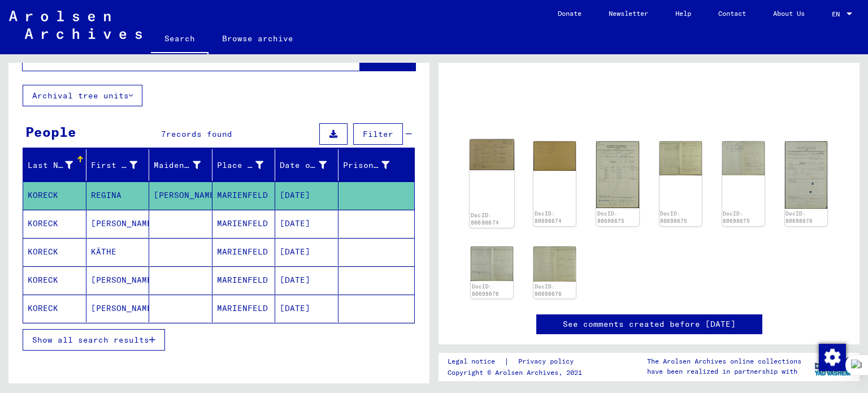 This screenshot has height=393, width=868. What do you see at coordinates (378, 134) in the screenshot?
I see `button: Filter` at bounding box center [378, 134].